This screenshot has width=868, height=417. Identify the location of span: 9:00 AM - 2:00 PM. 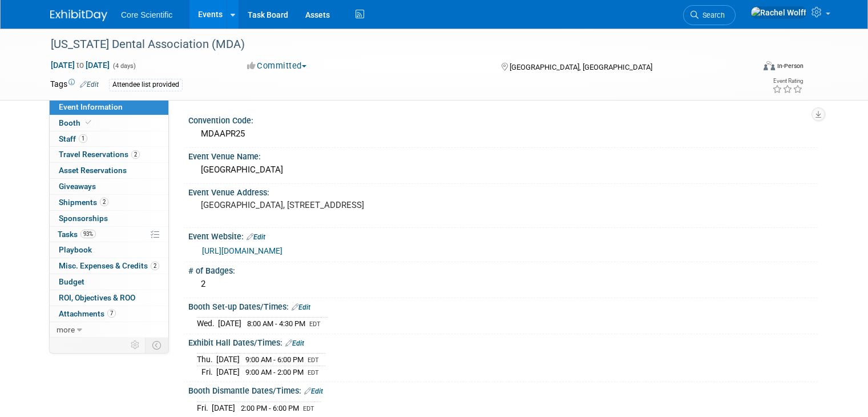
(275, 372).